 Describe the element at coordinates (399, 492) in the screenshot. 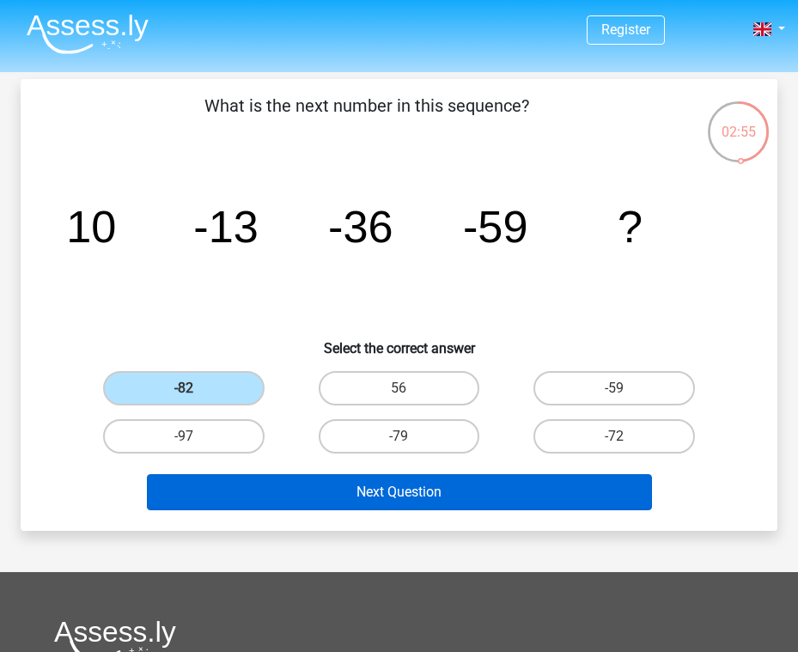

I see `button: Next Question` at that location.